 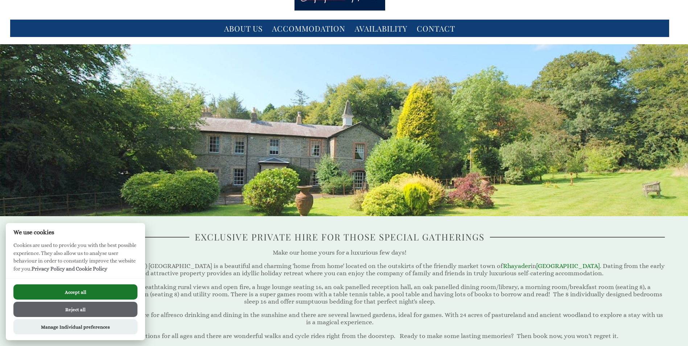 I want to click on a: Contact, so click(x=436, y=28).